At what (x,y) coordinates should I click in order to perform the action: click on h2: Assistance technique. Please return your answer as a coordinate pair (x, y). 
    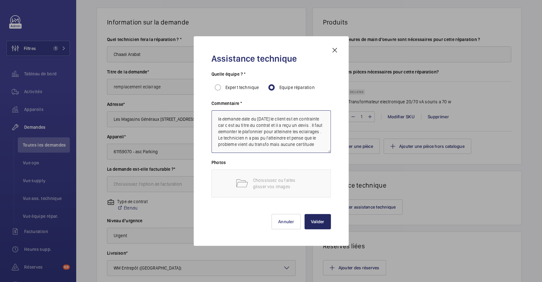
    Looking at the image, I should click on (271, 58).